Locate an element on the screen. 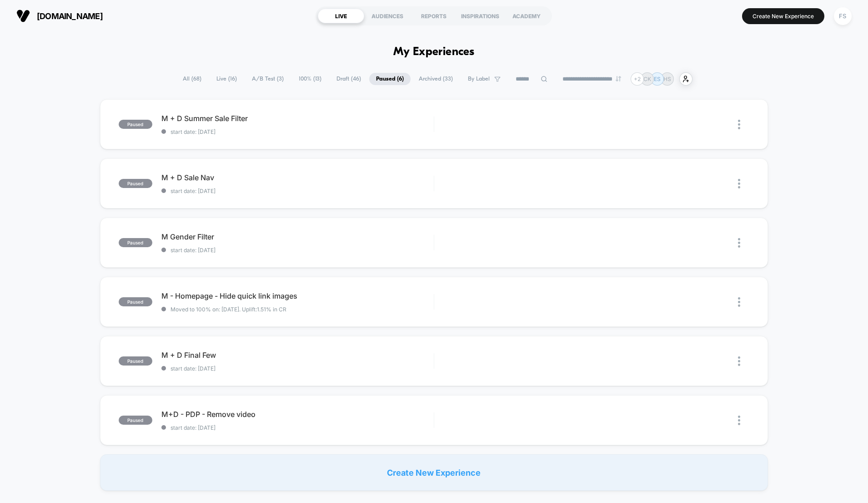  span: M Gender Filter is located at coordinates (298, 237).